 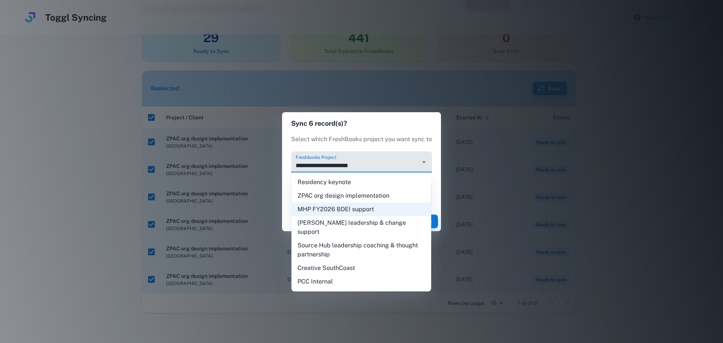 I want to click on li: MHP FY2026 BDEI support, so click(x=361, y=209).